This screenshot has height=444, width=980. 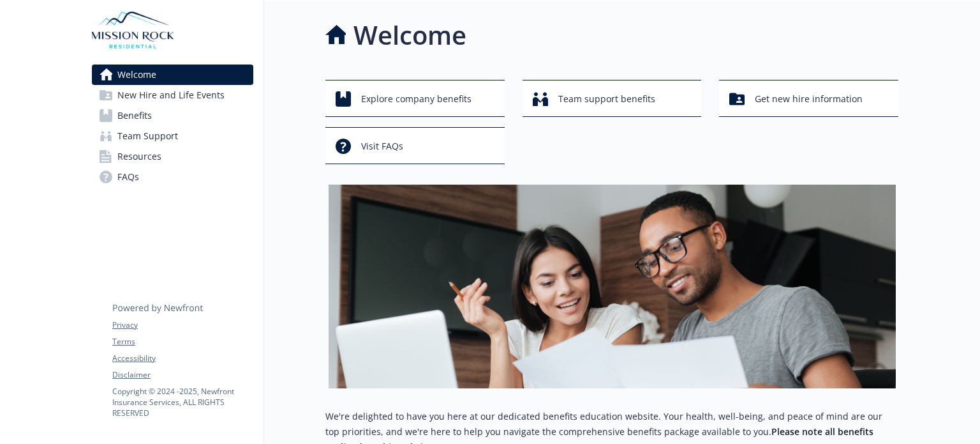 I want to click on a: Privacy, so click(x=183, y=325).